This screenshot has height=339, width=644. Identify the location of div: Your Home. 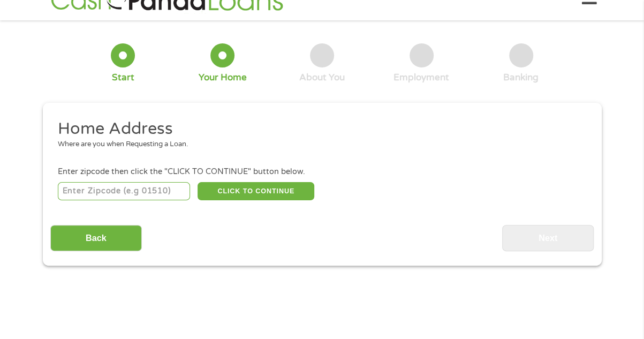
(222, 78).